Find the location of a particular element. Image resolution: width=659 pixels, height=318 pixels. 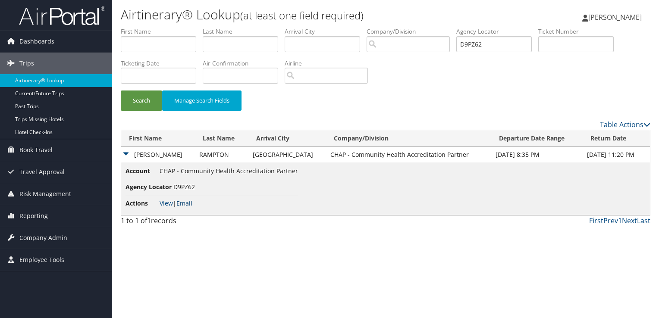

label: Airline is located at coordinates (330, 63).